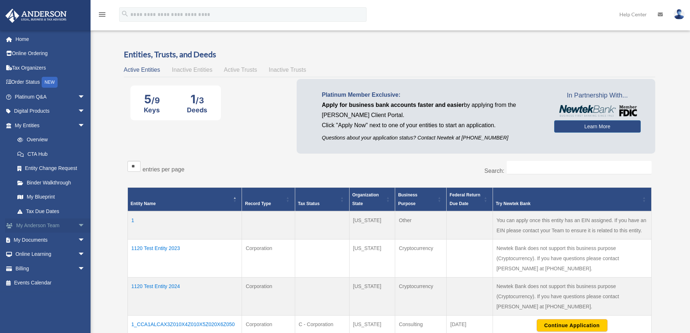 The width and height of the screenshot is (690, 333). What do you see at coordinates (50, 54) in the screenshot?
I see `a: Online Ordering` at bounding box center [50, 54].